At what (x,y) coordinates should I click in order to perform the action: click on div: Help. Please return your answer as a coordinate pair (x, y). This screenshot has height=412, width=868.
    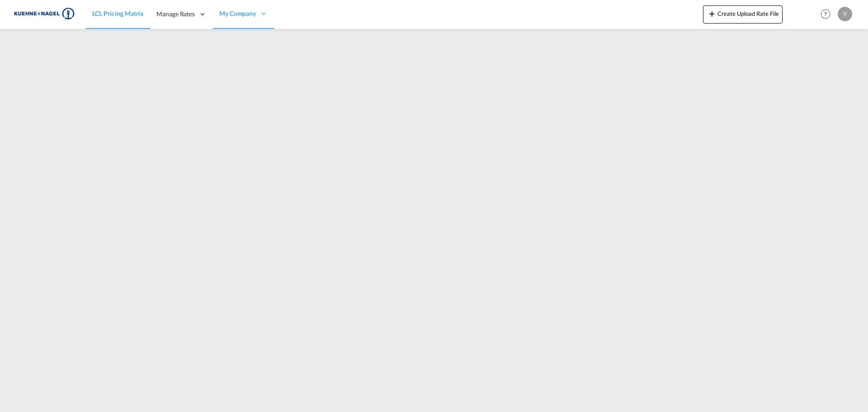
    Looking at the image, I should click on (828, 14).